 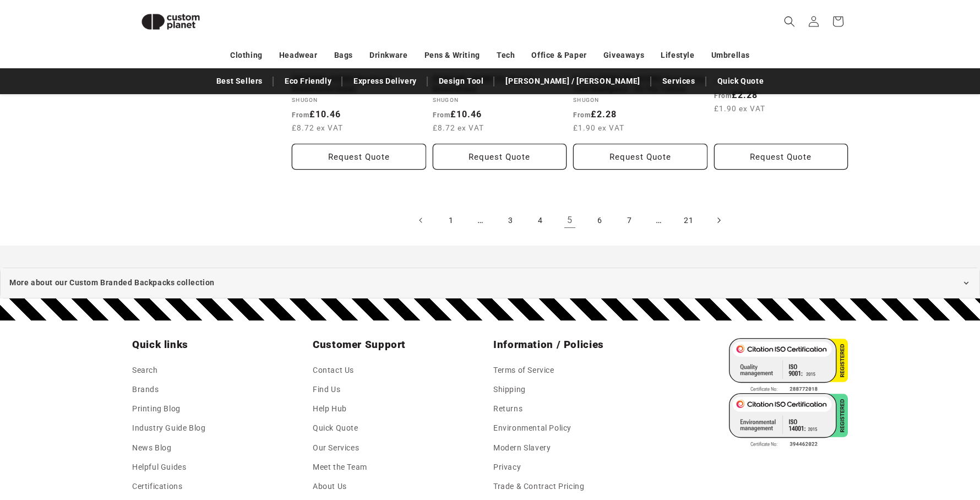 What do you see at coordinates (509, 389) in the screenshot?
I see `a: Shipping` at bounding box center [509, 389].